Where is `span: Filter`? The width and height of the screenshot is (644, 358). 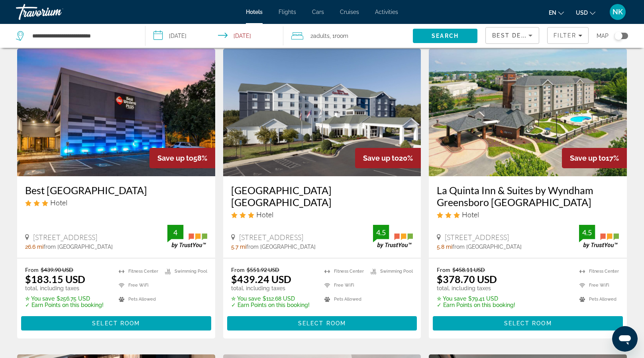 span: Filter is located at coordinates (565, 36).